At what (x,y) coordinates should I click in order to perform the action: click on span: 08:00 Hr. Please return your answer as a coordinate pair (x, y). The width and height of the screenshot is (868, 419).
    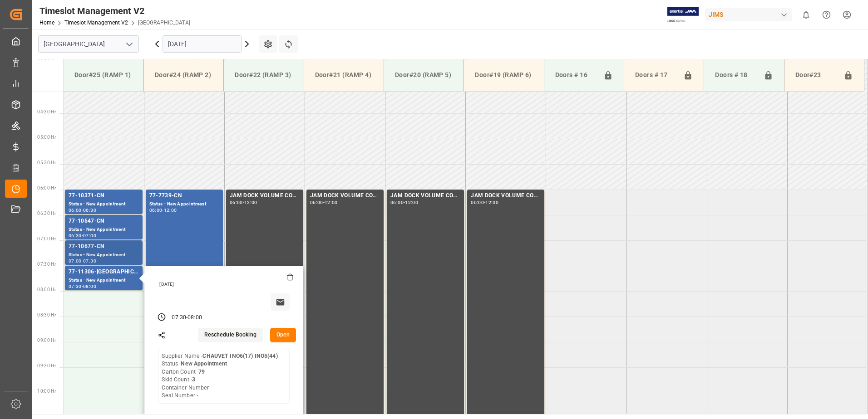
    Looking at the image, I should click on (46, 289).